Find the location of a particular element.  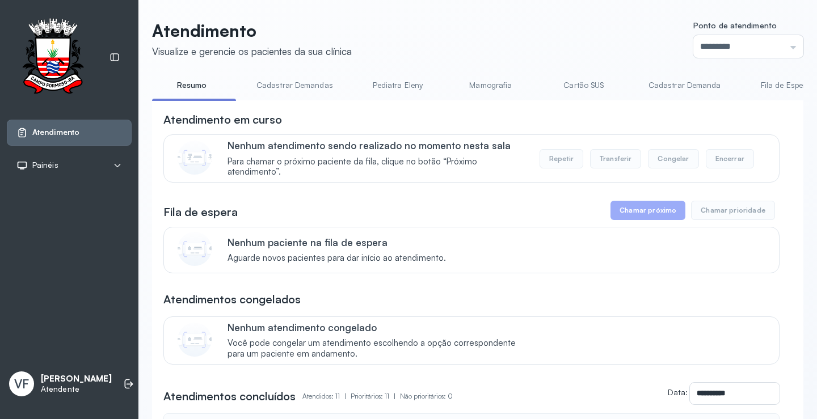

a: Cartão SUS is located at coordinates (584, 85).